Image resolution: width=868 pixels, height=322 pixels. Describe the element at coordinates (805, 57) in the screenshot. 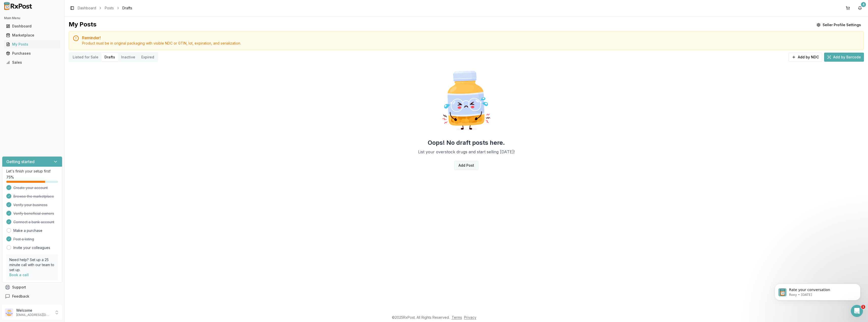

I see `button: Add by NDC` at that location.